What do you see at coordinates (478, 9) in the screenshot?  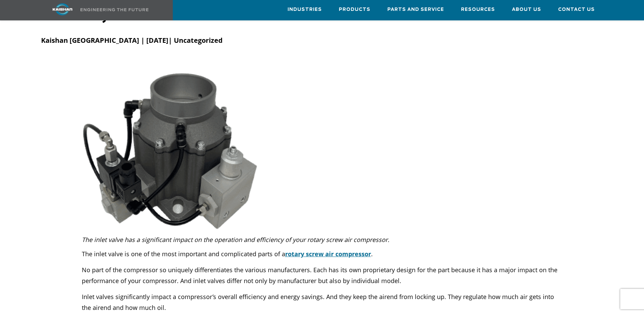 I see `a: Resources` at bounding box center [478, 9].